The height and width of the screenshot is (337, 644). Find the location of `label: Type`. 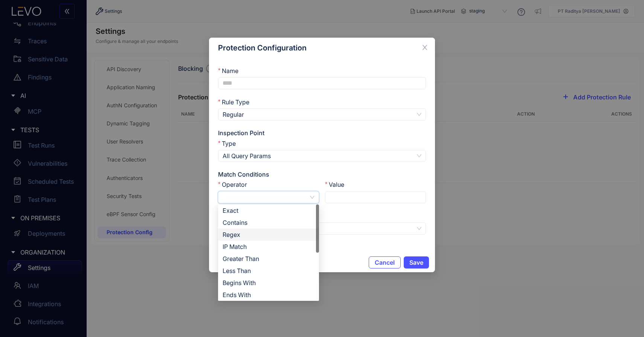

label: Type is located at coordinates (226, 144).